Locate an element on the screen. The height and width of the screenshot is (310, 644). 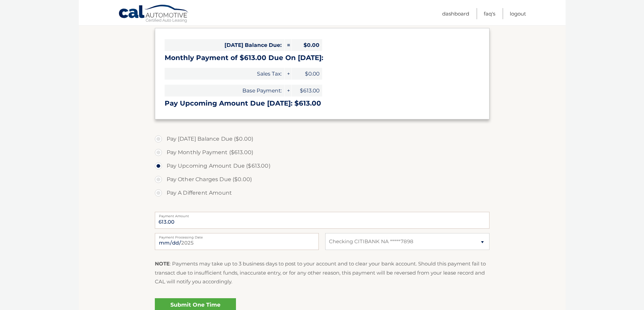
label: Pay Upcoming Amount Due ($613.00) is located at coordinates (322, 166).